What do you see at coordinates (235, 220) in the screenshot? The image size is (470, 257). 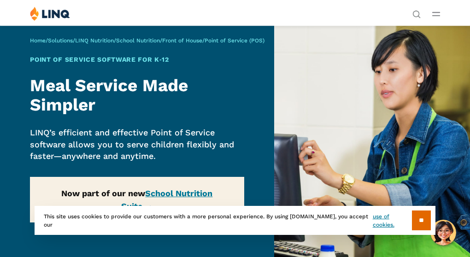 I see `div: This site uses cookies to provide our customers with a more personal experience. By using [DOMAIN...` at bounding box center [235, 220].